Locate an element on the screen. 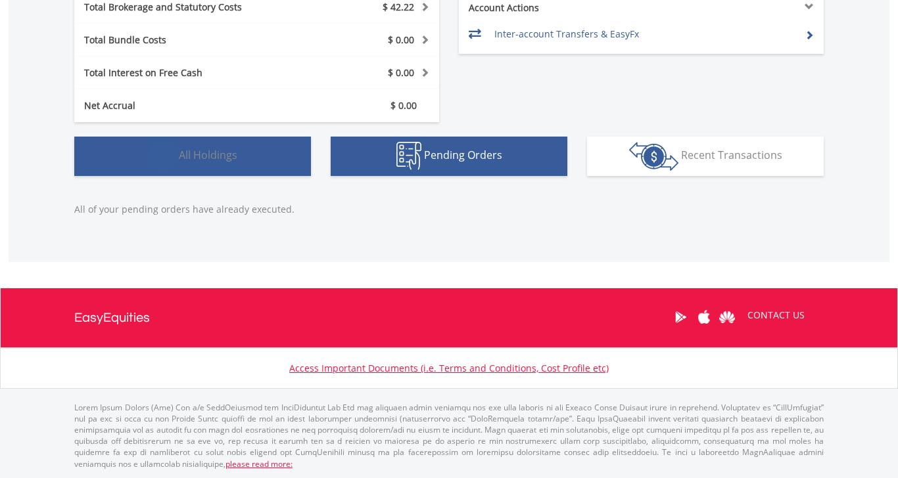  div: Total Interest on Free Cash is located at coordinates (181, 73).